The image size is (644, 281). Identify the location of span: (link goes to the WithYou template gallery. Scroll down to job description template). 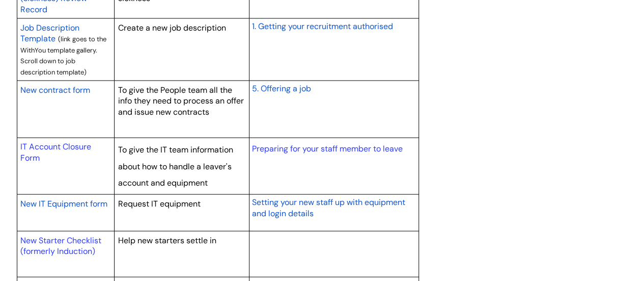
(63, 55).